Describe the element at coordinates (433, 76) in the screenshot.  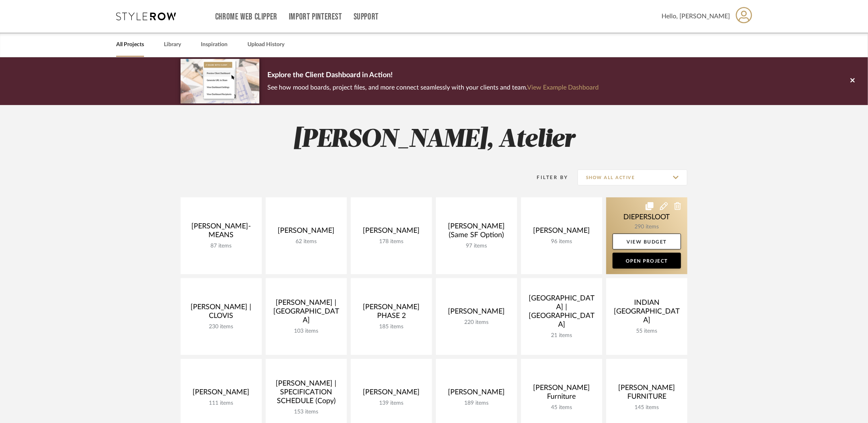
I see `p: Explore the Client Dashboard in Action!` at that location.